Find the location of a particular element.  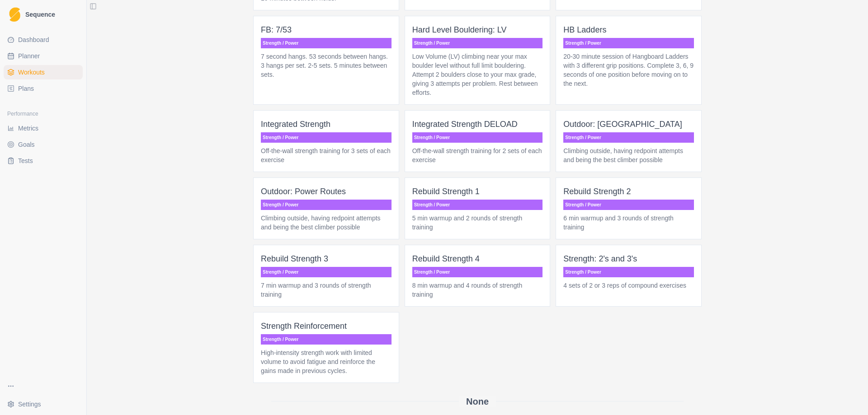

p: Strength: 2's and 3's is located at coordinates (628, 259).